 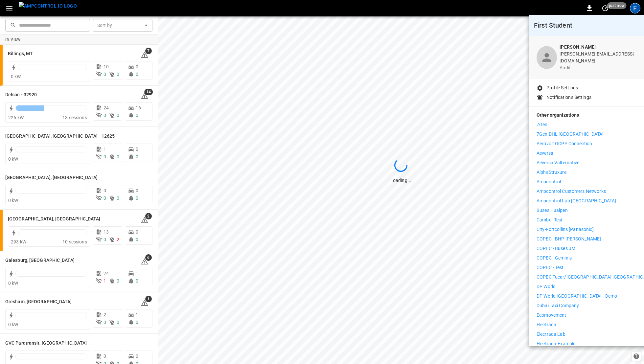 I want to click on p: ecomovement, so click(x=552, y=315).